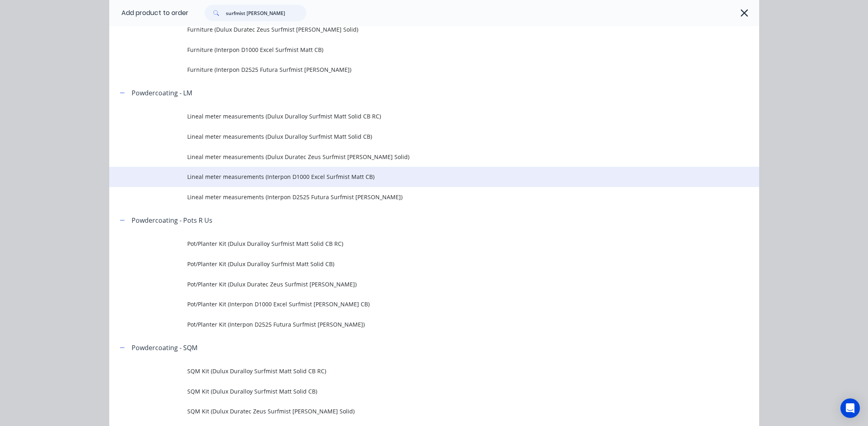 This screenshot has height=426, width=868. What do you see at coordinates (416, 244) in the screenshot?
I see `span: Pot/Planter Kit (Dulux Duralloy Surfmist Matt Solid CB RC)` at bounding box center [416, 244].